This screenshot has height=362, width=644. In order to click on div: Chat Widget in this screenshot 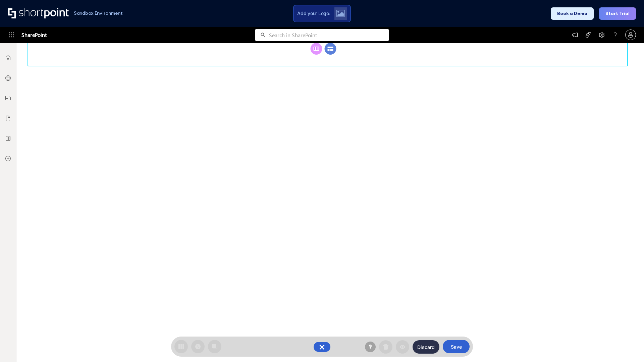, I will do `click(627, 346)`.